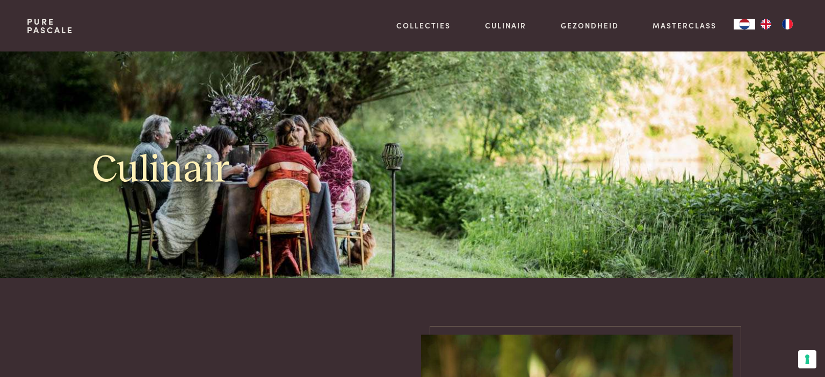 The image size is (825, 377). What do you see at coordinates (787, 24) in the screenshot?
I see `a: FR` at bounding box center [787, 24].